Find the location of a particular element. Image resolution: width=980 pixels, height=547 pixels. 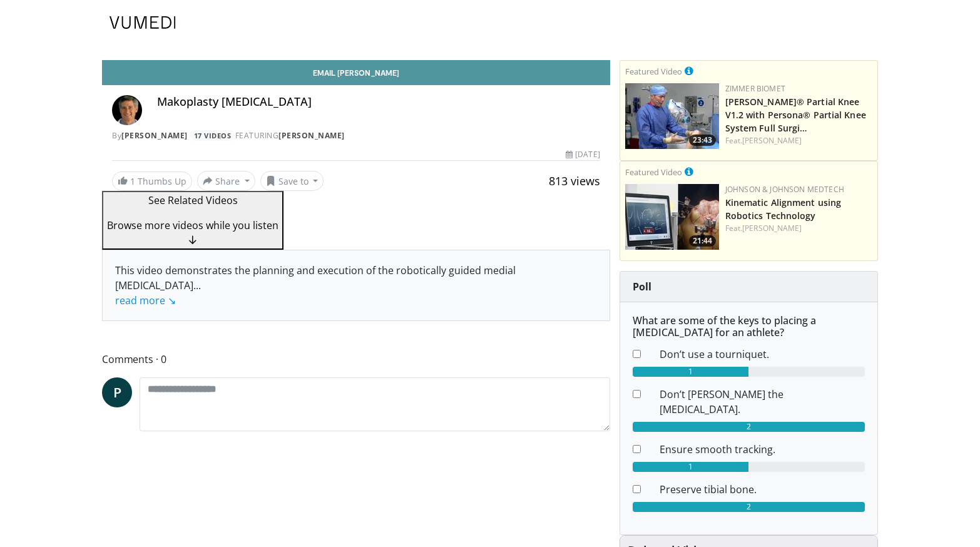

div: By FEATURING is located at coordinates (356, 136).